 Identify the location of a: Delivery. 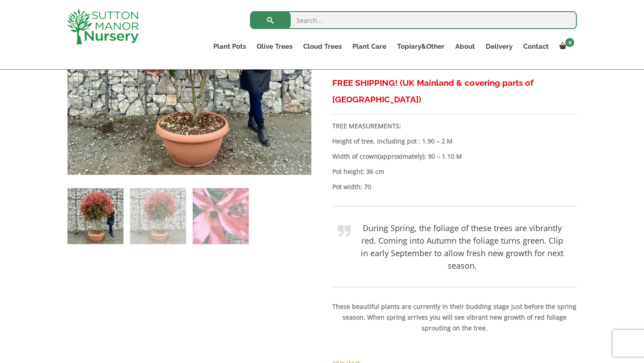
(499, 47).